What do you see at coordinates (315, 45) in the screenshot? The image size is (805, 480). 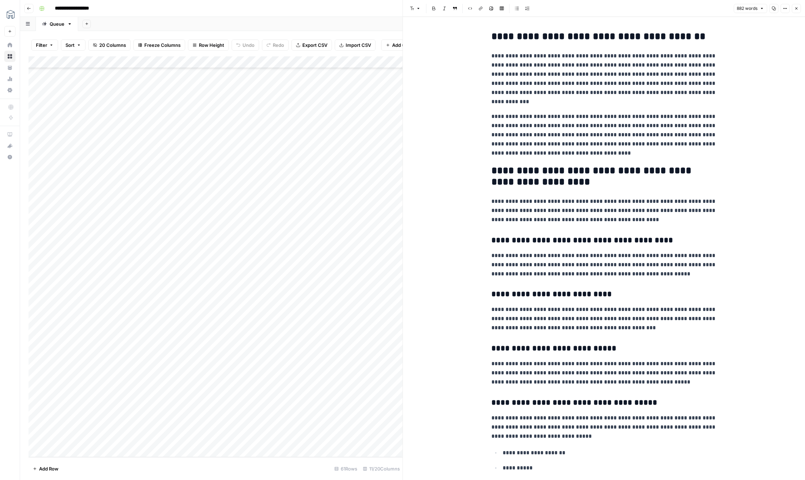 I see `span: Export CSV` at bounding box center [315, 45].